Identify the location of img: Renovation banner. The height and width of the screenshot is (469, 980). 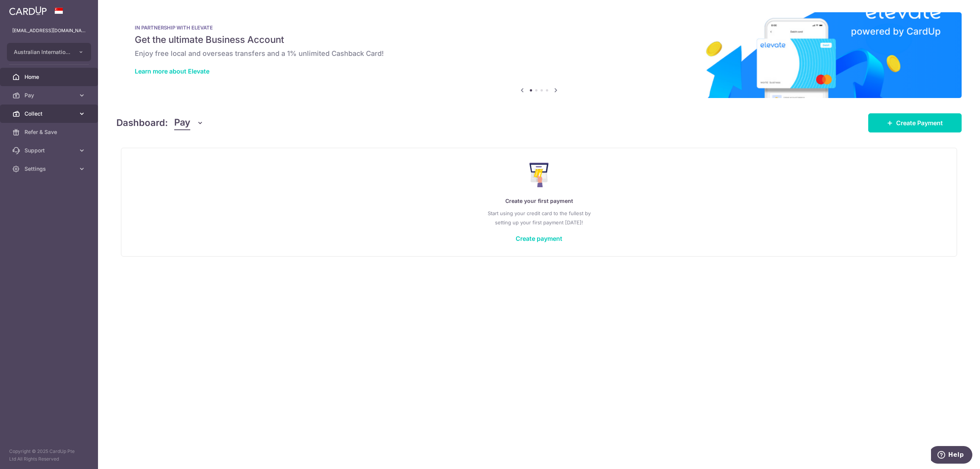
(539, 55).